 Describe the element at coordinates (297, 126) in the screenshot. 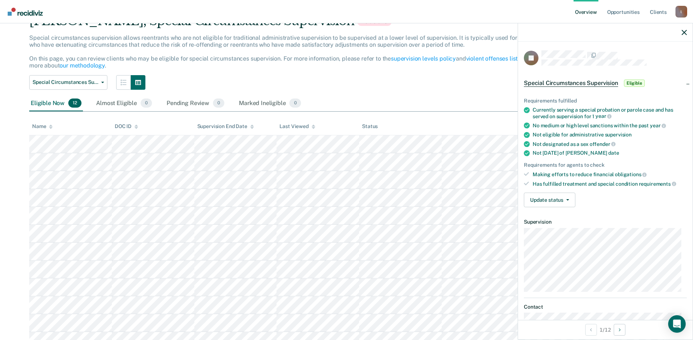

I see `div: Last Viewed` at that location.